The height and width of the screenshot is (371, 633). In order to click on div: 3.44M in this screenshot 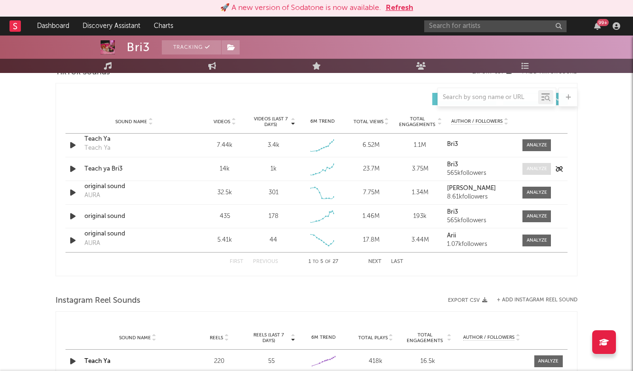, I will do `click(420, 241)`.